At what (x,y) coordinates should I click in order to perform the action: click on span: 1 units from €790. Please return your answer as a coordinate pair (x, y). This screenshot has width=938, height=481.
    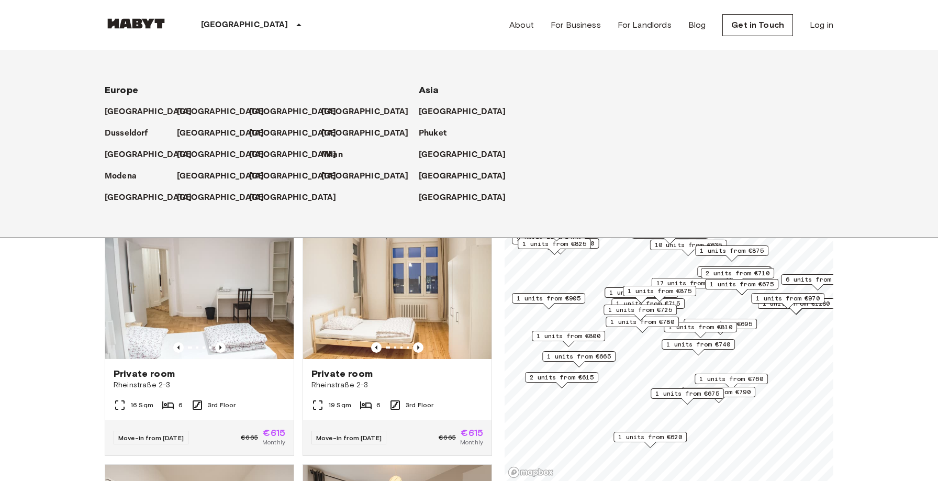
    Looking at the image, I should click on (718, 392).